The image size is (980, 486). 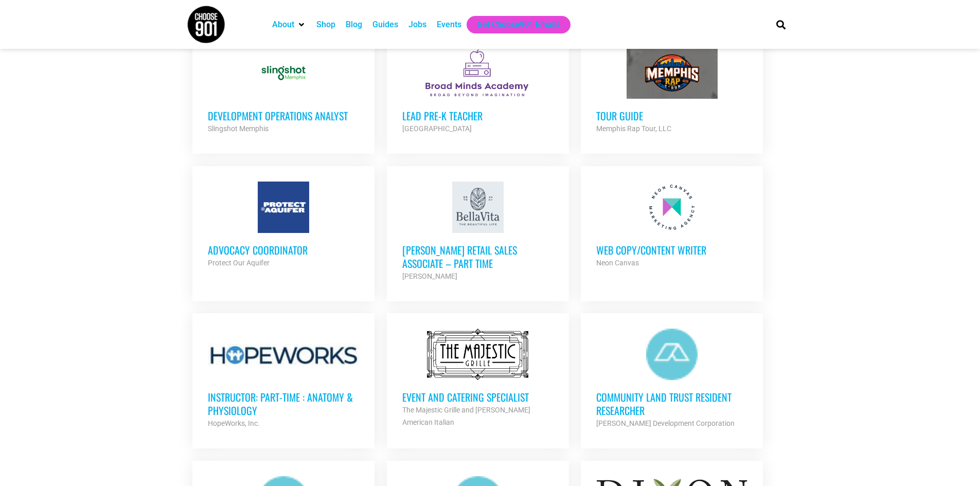 I want to click on a: Guides, so click(x=385, y=25).